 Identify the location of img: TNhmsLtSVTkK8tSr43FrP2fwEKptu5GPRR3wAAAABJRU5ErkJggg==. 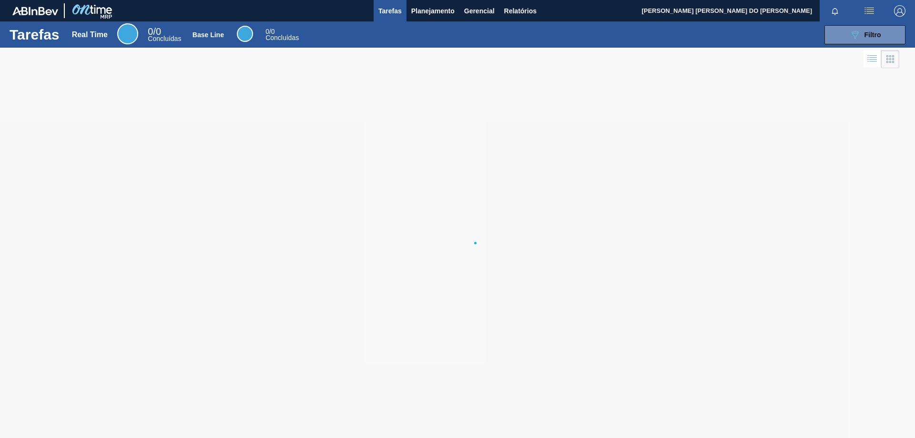
(35, 11).